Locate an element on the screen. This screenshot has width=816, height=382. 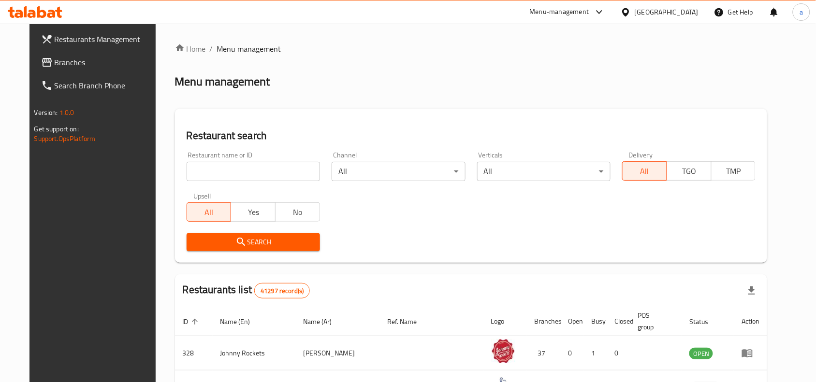
span: TMP is located at coordinates (734, 171).